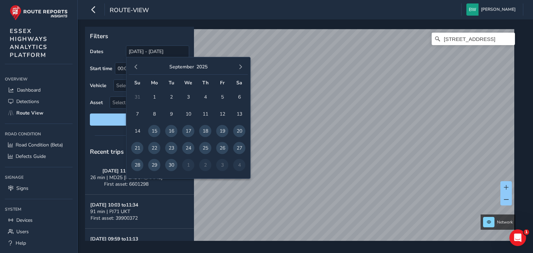 This screenshot has width=533, height=253. Describe the element at coordinates (96, 51) in the screenshot. I see `label: Dates` at that location.